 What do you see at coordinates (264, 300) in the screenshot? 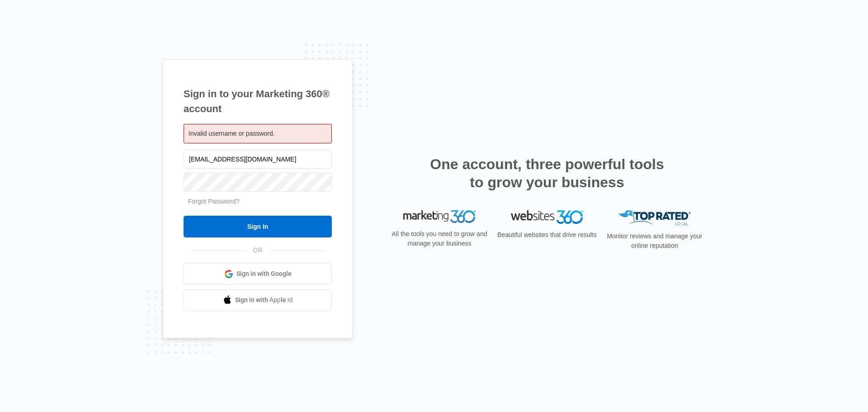
I see `span: Sign in with Apple Id` at bounding box center [264, 300].